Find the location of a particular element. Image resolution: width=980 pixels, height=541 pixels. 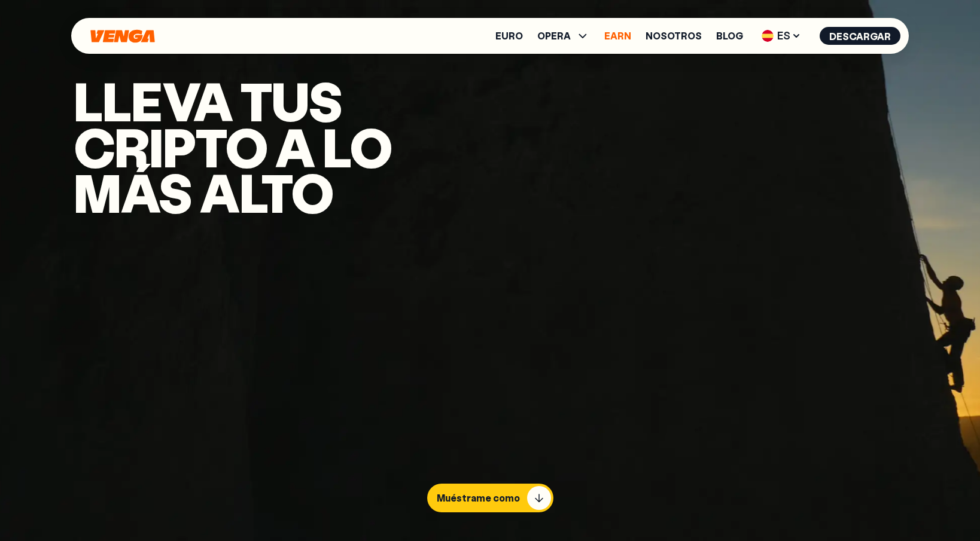

img: flag-es is located at coordinates (768, 36).